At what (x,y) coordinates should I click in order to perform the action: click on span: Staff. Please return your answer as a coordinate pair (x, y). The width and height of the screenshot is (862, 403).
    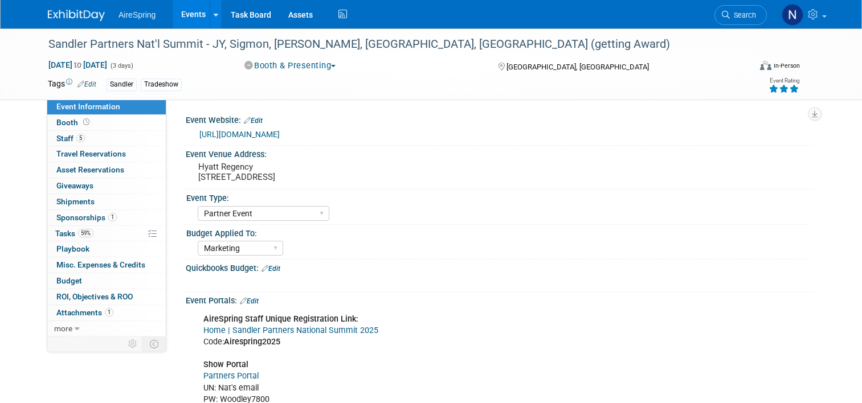
    Looking at the image, I should click on (71, 138).